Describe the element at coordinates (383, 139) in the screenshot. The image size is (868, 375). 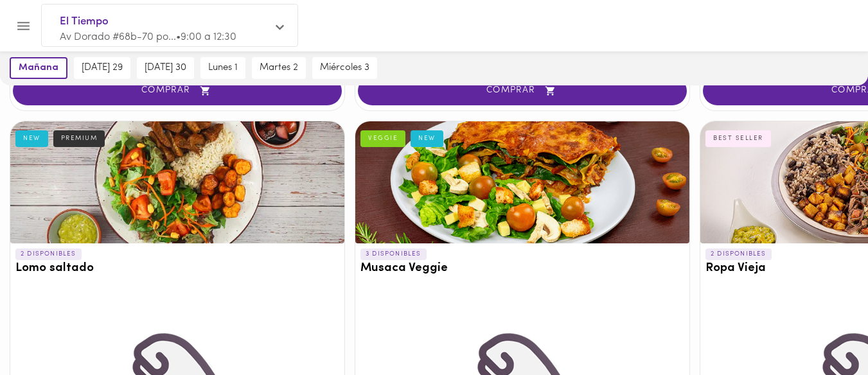
I see `div: VEGGIE` at that location.